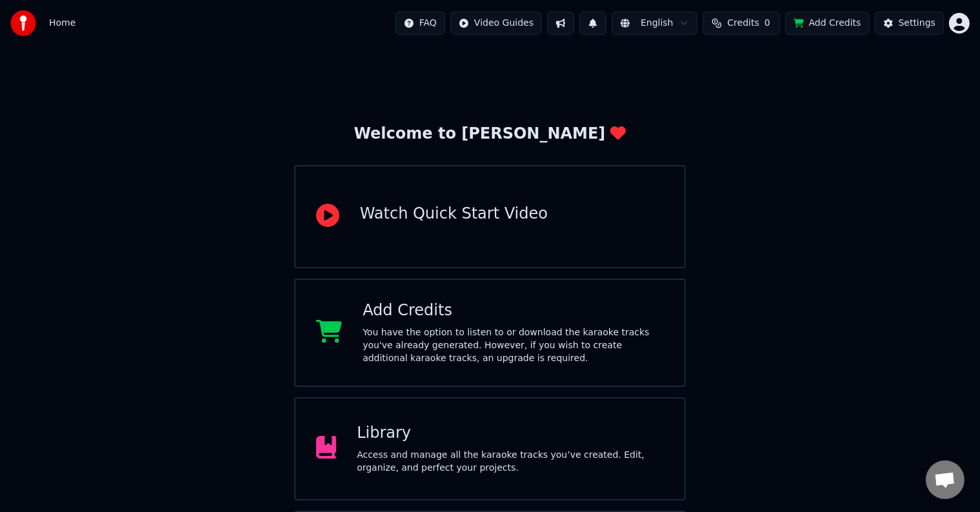 The width and height of the screenshot is (980, 512). What do you see at coordinates (510, 434) in the screenshot?
I see `div: Library` at bounding box center [510, 434].